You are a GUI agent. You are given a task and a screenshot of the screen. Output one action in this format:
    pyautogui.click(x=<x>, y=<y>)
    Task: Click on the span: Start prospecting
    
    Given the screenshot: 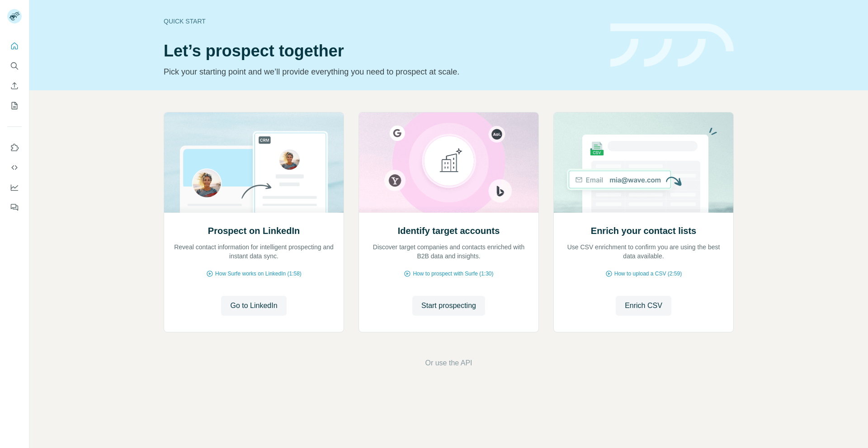 What is the action you would take?
    pyautogui.click(x=448, y=306)
    